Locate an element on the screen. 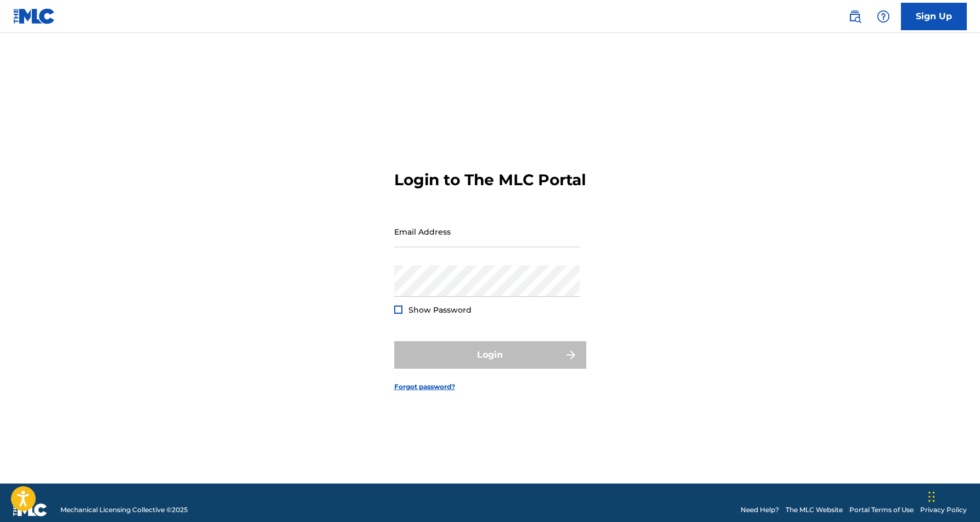  a: Sign Up is located at coordinates (934, 16).